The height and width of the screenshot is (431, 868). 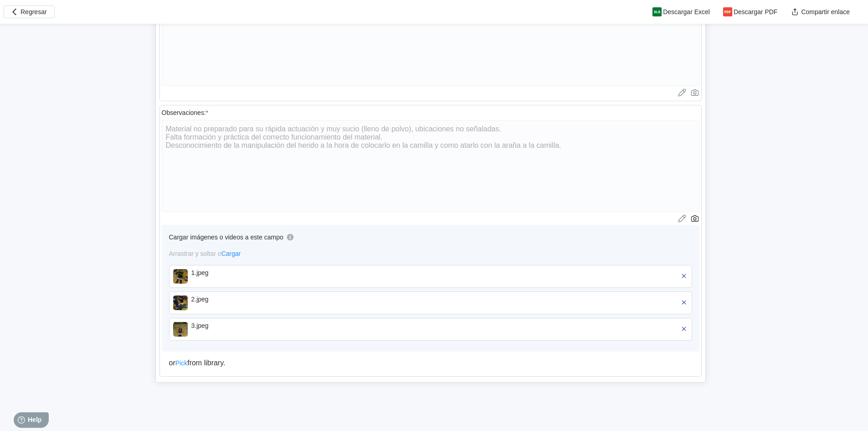 What do you see at coordinates (244, 299) in the screenshot?
I see `div: 2.jpeg` at bounding box center [244, 299].